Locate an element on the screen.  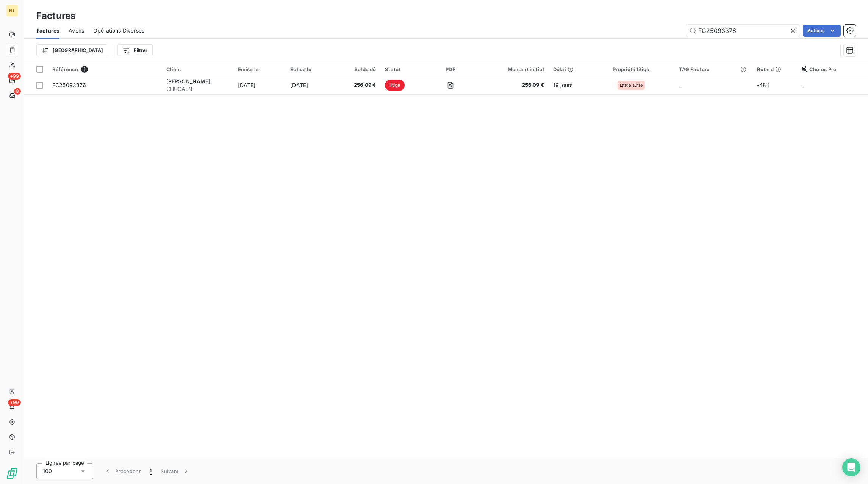
button: Précédent is located at coordinates (122, 471).